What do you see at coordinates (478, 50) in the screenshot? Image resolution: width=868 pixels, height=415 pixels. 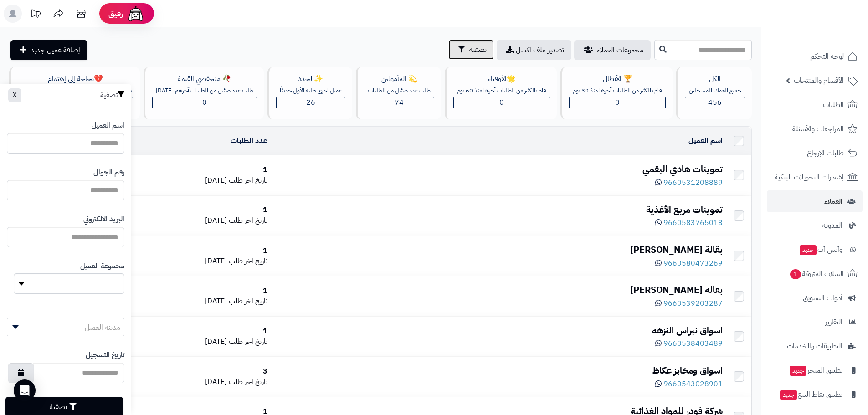 I see `span: تصفية` at bounding box center [478, 50].